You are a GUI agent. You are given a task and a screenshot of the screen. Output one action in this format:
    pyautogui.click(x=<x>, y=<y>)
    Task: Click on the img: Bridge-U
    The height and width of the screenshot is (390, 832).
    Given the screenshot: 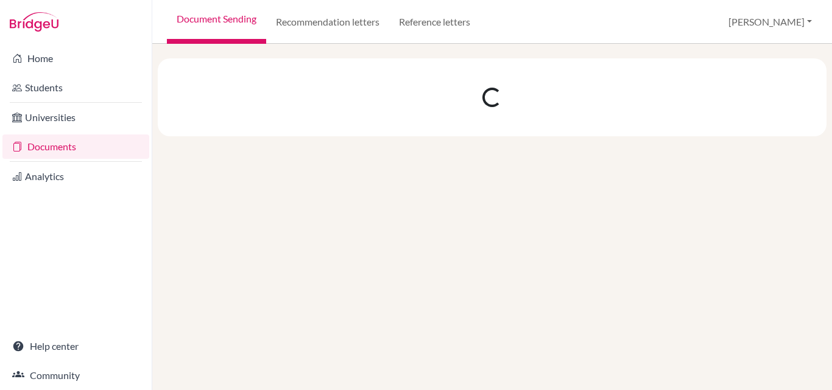 What is the action you would take?
    pyautogui.click(x=34, y=22)
    